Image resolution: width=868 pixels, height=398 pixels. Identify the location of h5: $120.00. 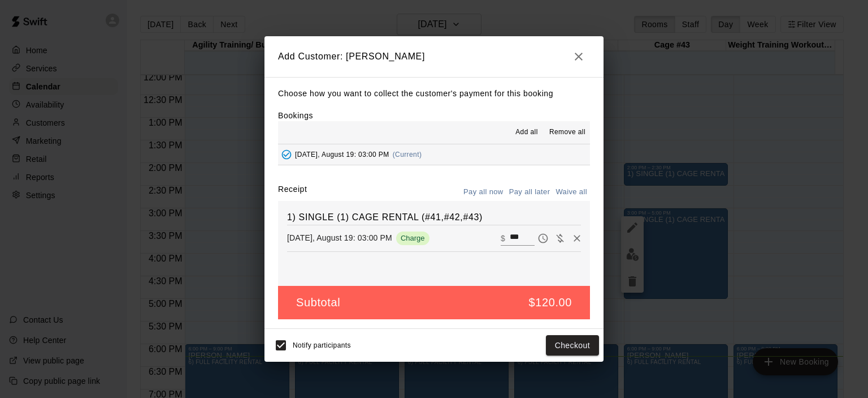
(551, 302).